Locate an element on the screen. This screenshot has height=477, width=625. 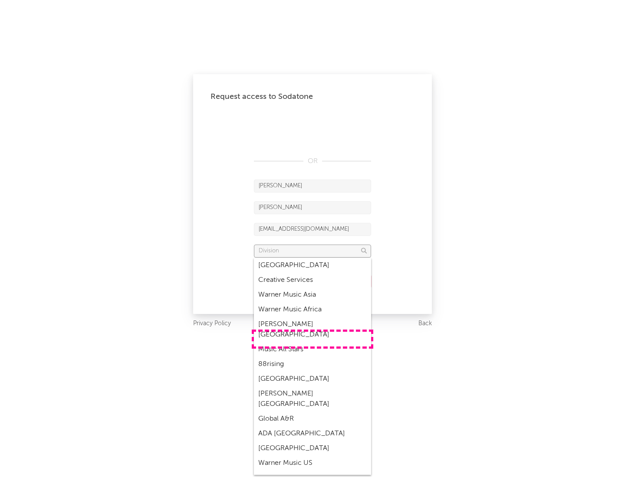
div: Warner Music Asia is located at coordinates (312, 295).